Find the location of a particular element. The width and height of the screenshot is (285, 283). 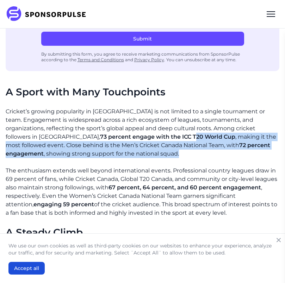

p: We use our own cookies as well as third-party cookies on our websites to enhance your experience,... is located at coordinates (142, 249).